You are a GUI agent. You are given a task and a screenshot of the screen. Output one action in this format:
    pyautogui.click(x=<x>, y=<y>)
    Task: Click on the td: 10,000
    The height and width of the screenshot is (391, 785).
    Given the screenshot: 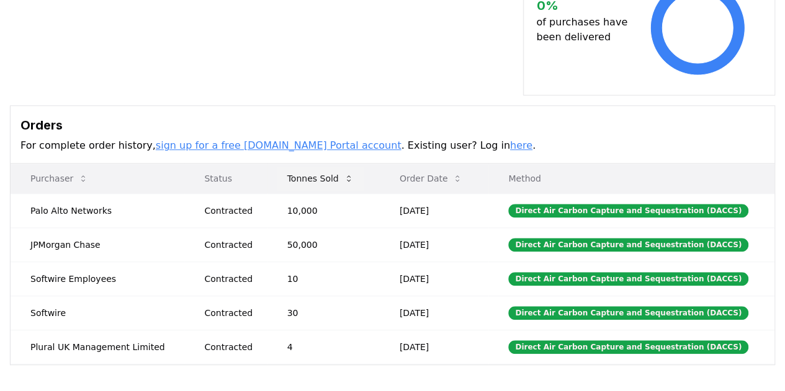 What is the action you would take?
    pyautogui.click(x=323, y=210)
    